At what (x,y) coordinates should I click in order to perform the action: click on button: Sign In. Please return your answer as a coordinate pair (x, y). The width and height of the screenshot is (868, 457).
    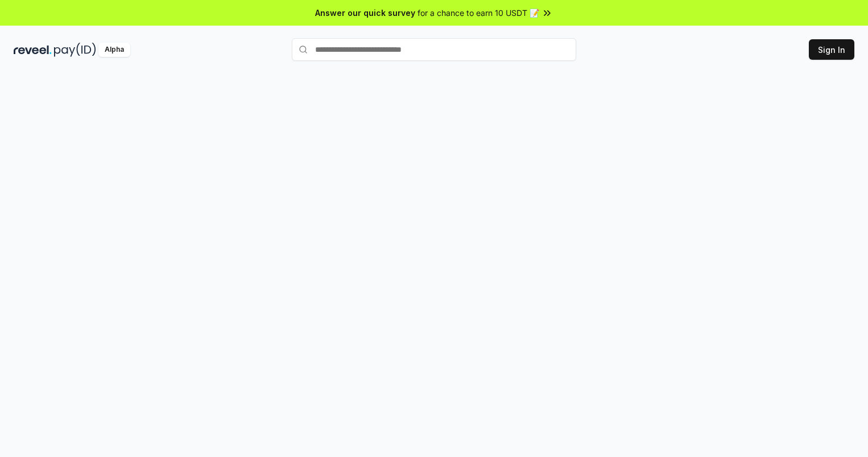
    Looking at the image, I should click on (832, 49).